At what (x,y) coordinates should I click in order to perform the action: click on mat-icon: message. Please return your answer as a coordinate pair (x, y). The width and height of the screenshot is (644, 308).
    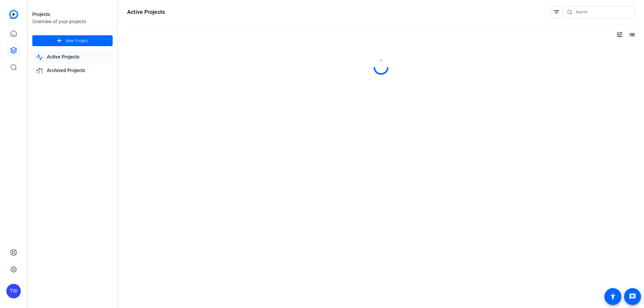
    Looking at the image, I should click on (632, 296).